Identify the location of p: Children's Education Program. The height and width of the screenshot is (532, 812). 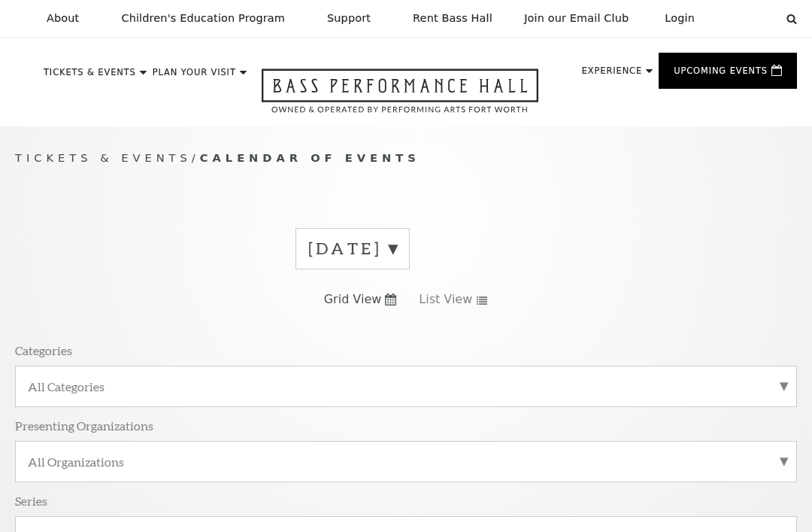
(203, 18).